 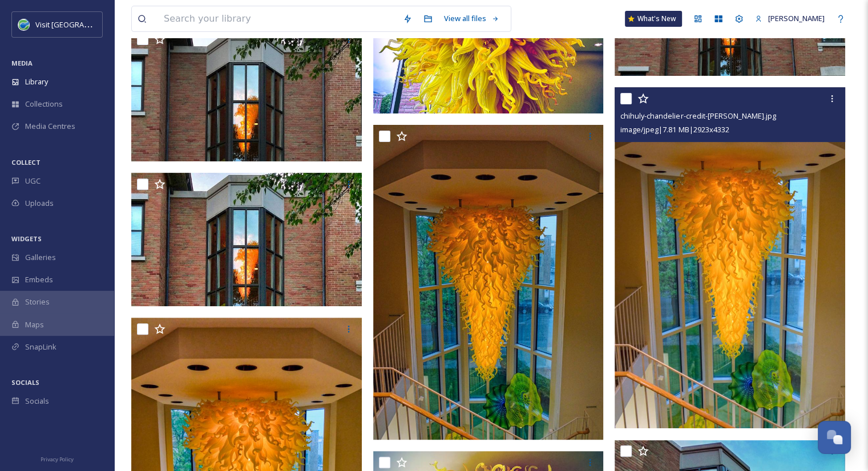 I want to click on span: Galleries, so click(x=40, y=257).